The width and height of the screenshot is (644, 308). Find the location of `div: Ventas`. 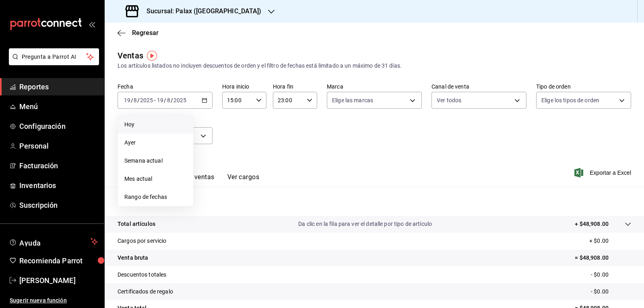

div: Ventas is located at coordinates (130, 56).